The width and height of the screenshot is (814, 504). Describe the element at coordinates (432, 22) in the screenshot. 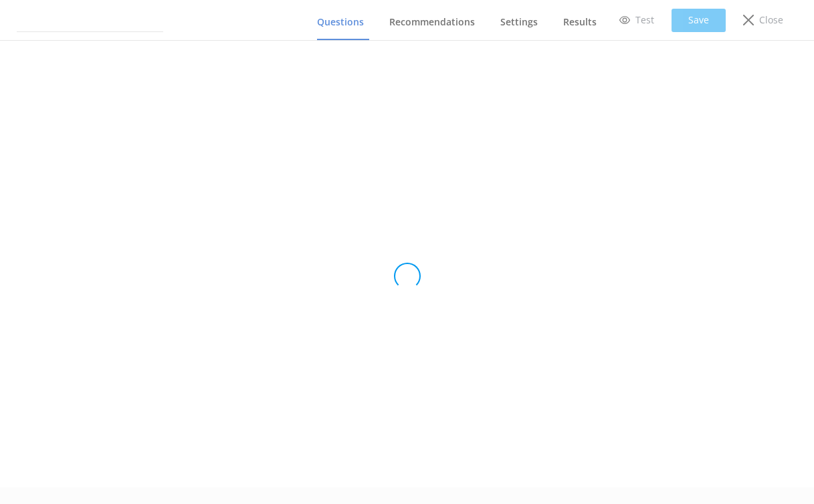

I see `span: Recommendations` at that location.